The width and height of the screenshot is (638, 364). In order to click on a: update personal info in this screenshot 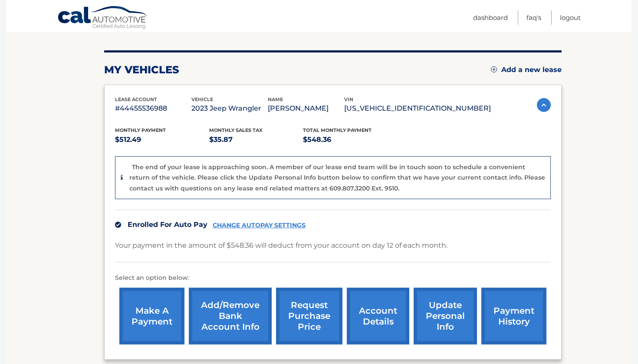, I will do `click(445, 316)`.